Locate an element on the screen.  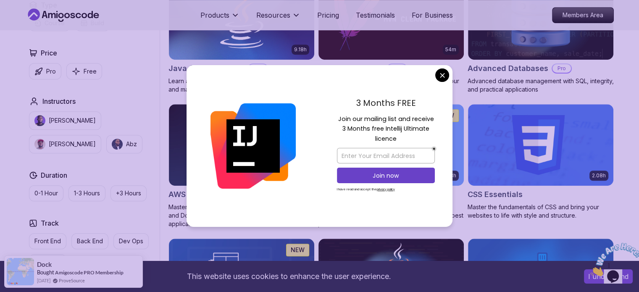
a: ProveSource is located at coordinates (72, 280).